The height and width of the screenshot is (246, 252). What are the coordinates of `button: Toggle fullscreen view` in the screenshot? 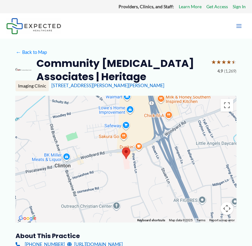 It's located at (227, 105).